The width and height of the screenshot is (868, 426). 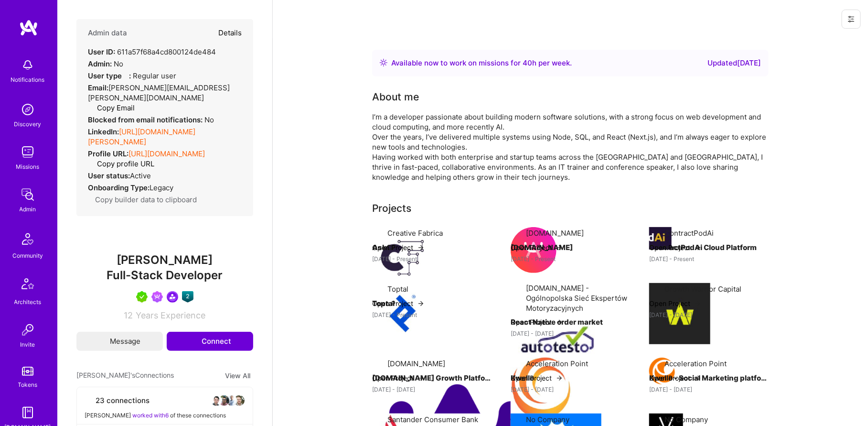 I want to click on img: Community, so click(x=27, y=239).